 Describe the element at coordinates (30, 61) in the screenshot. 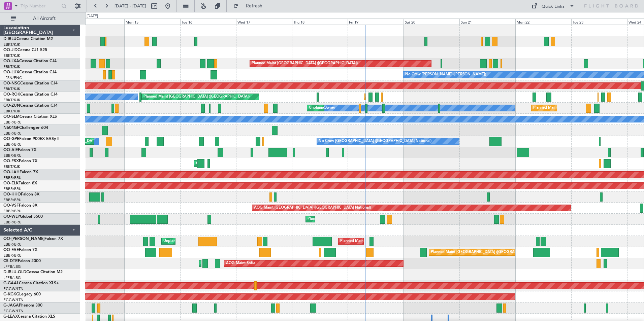

I see `a: OO-LXACessna Citation CJ4` at that location.